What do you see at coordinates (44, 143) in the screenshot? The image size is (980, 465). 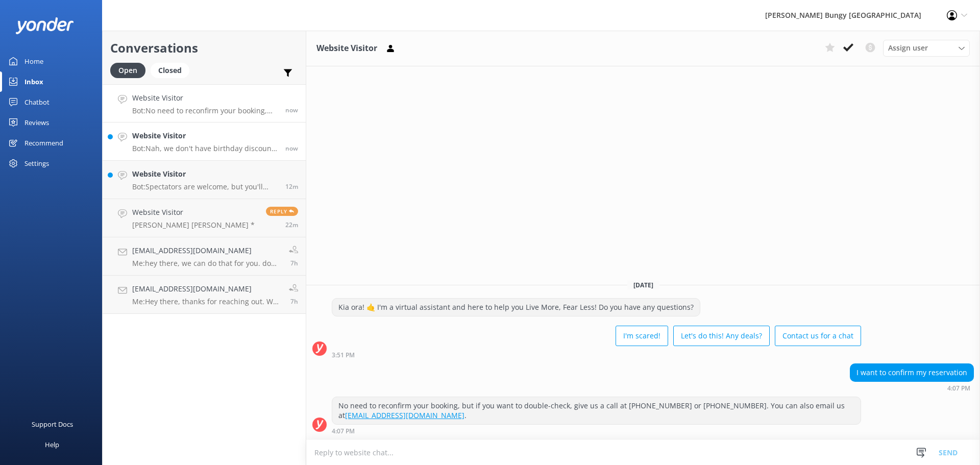 I see `div: Recommend` at bounding box center [44, 143].